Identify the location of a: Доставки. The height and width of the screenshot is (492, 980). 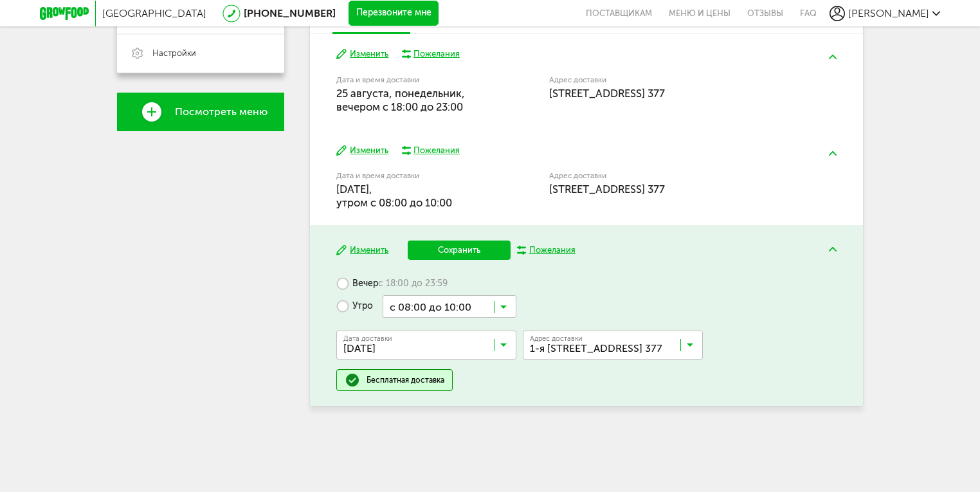
(371, 23).